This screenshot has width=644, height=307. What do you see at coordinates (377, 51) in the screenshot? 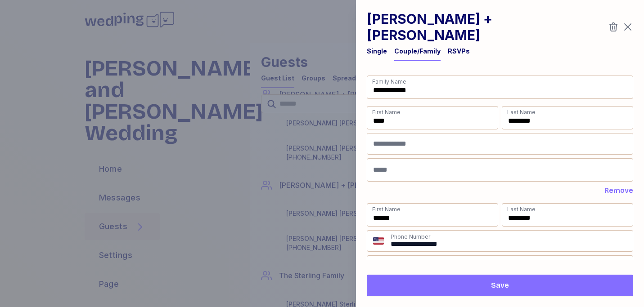
I see `div: Single` at bounding box center [377, 51].